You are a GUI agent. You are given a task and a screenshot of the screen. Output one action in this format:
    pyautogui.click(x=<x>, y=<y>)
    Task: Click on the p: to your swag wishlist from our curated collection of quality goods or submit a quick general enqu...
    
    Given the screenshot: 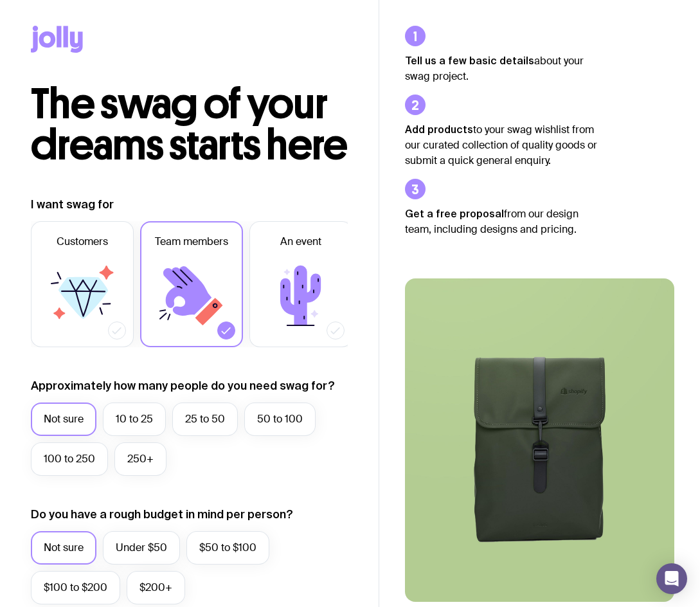 What is the action you would take?
    pyautogui.click(x=501, y=145)
    